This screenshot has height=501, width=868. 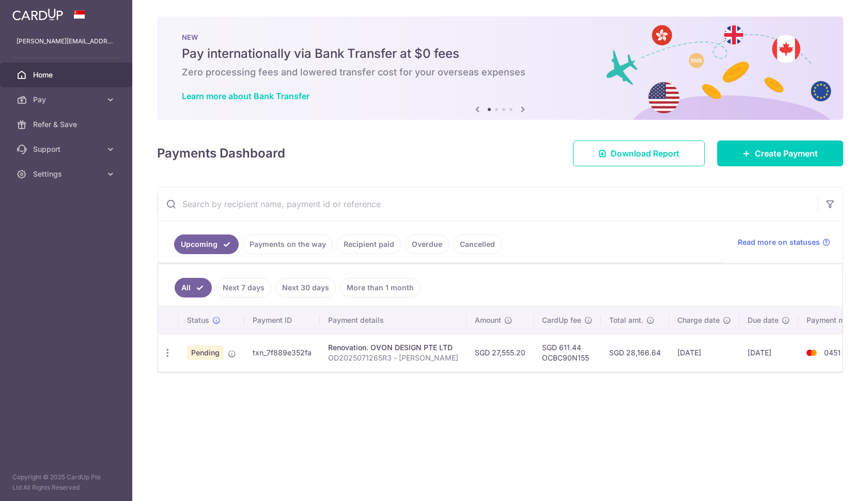 I want to click on a: Read more on statuses, so click(x=784, y=242).